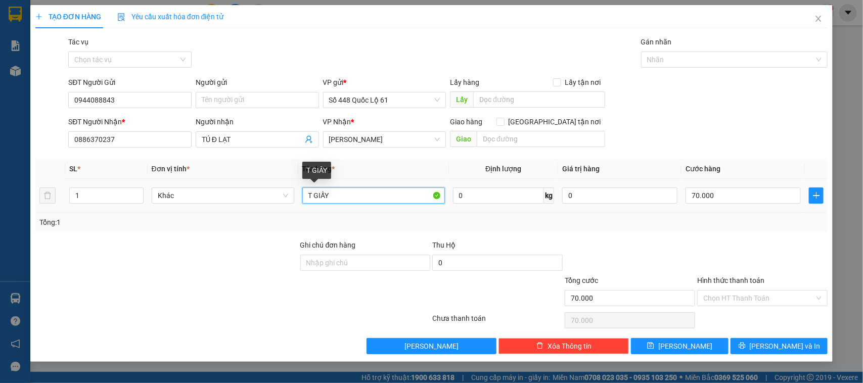 This screenshot has height=383, width=863. I want to click on span: Lấy tận nơi, so click(583, 82).